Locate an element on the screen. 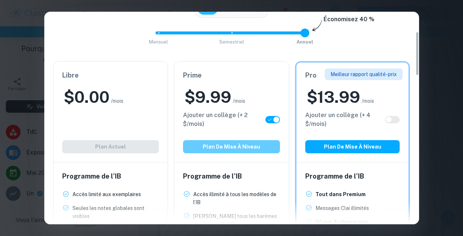 The image size is (463, 236). p: Tout dans Premium is located at coordinates (340, 194).